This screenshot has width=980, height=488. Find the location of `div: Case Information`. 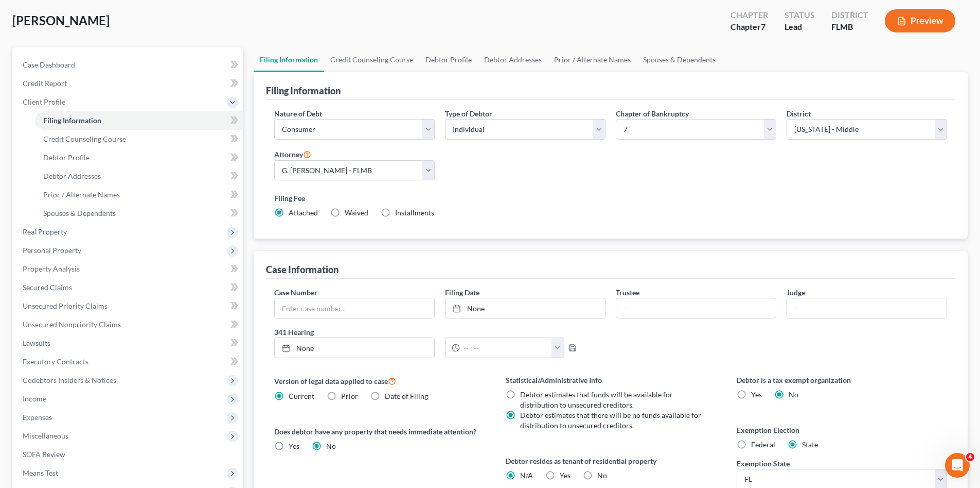

div: Case Information is located at coordinates (302, 269).